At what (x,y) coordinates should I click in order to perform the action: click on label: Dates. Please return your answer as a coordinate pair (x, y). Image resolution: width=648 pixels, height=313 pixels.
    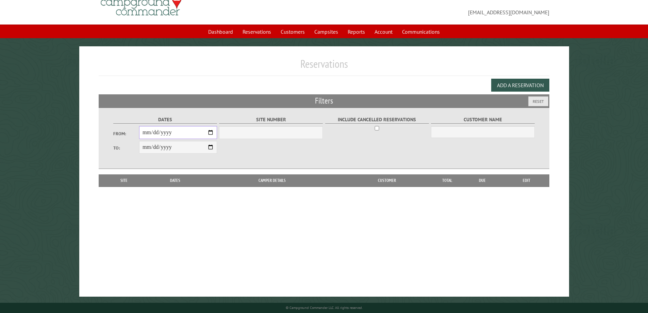
    Looking at the image, I should click on (165, 119).